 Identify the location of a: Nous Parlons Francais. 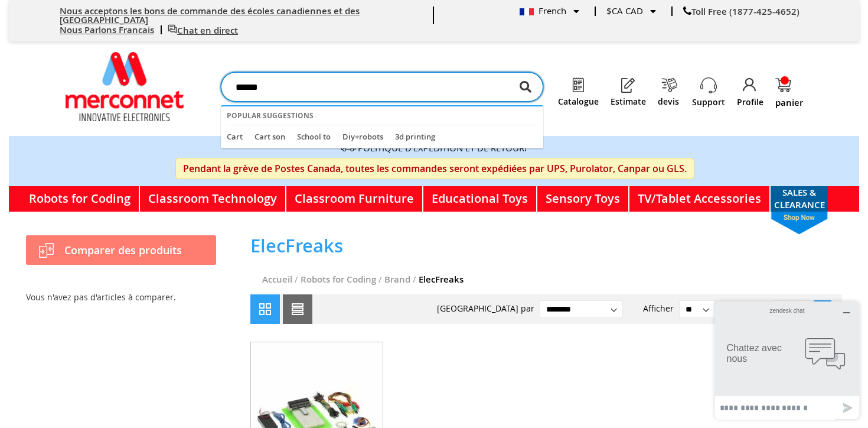
(107, 30).